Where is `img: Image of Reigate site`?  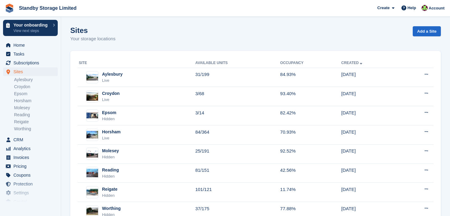
img: Image of Reigate site is located at coordinates (92, 192).